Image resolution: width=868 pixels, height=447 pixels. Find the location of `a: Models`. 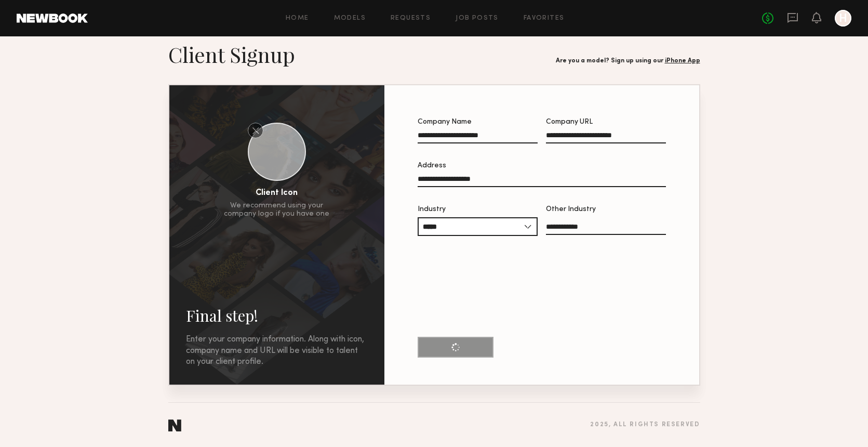

a: Models is located at coordinates (350, 18).